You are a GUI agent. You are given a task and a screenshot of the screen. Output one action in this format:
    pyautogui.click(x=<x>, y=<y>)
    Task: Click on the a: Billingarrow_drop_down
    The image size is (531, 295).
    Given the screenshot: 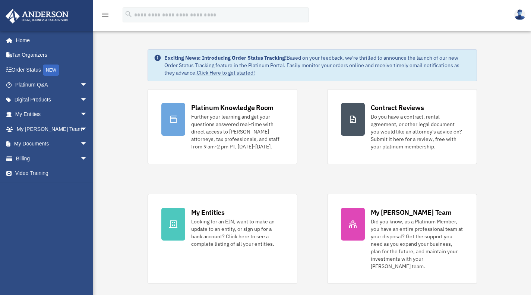 What is the action you would take?
    pyautogui.click(x=52, y=158)
    